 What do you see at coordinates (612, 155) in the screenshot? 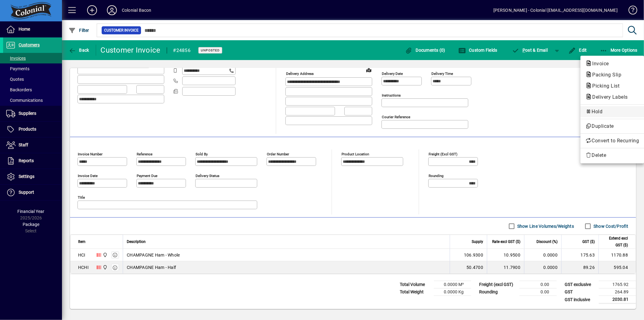
I see `span: Delete` at bounding box center [612, 155].